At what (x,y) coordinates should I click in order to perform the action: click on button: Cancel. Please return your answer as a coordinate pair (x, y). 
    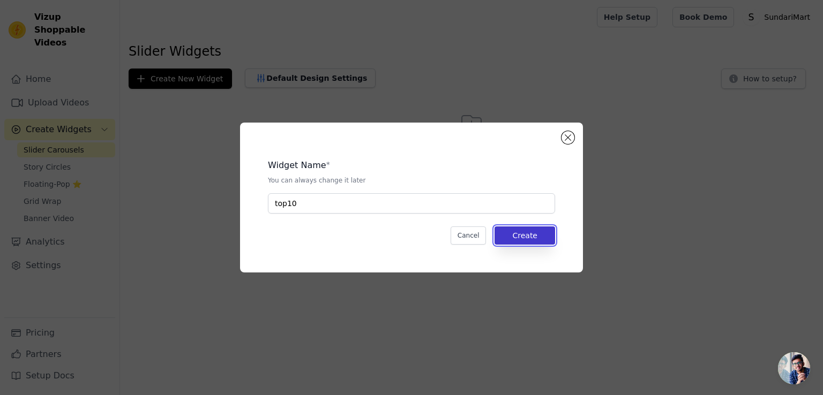
    Looking at the image, I should click on (468, 236).